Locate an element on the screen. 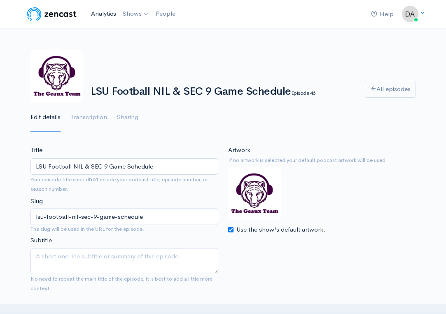  h1: LSU Football NIL & SEC 9 Game Schedule is located at coordinates (223, 91).